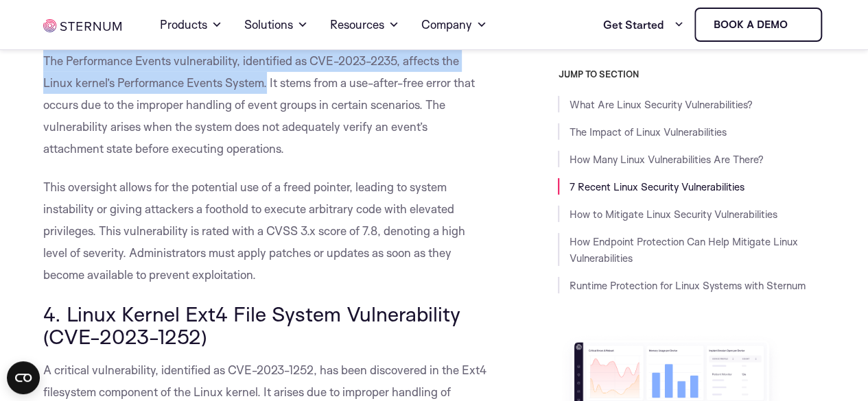 The height and width of the screenshot is (401, 868). What do you see at coordinates (758, 25) in the screenshot?
I see `a: Book a demo` at bounding box center [758, 25].